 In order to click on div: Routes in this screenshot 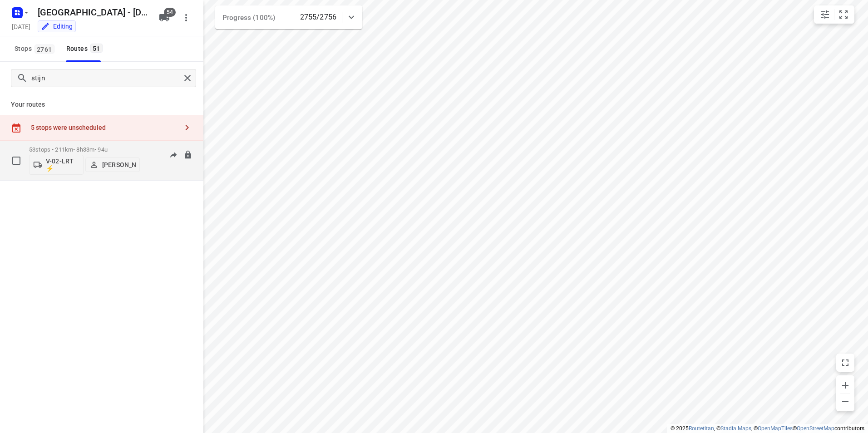, I will do `click(86, 48)`.